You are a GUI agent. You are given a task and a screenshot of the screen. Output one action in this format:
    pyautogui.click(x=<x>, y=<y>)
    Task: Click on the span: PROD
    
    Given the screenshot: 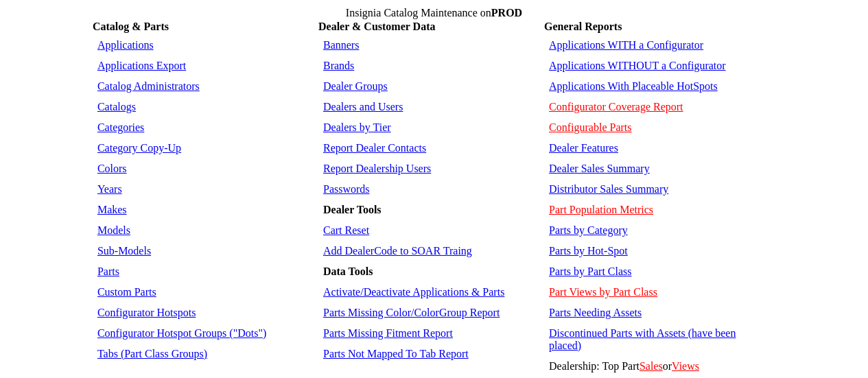 What is the action you would take?
    pyautogui.click(x=506, y=13)
    